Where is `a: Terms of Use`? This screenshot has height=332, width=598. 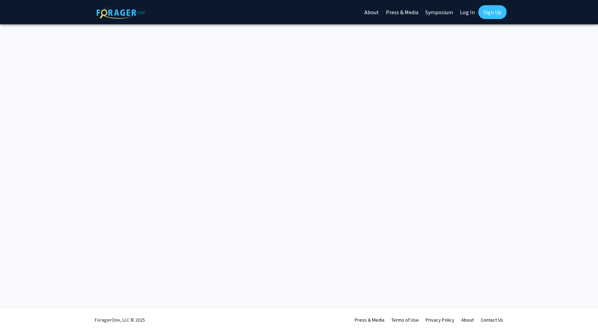 a: Terms of Use is located at coordinates (405, 320).